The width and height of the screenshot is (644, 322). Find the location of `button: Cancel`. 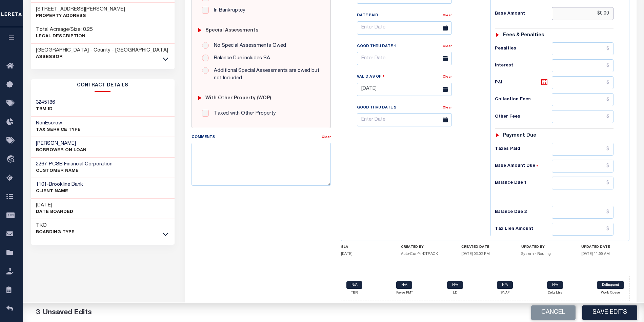

button: Cancel is located at coordinates (553, 313).